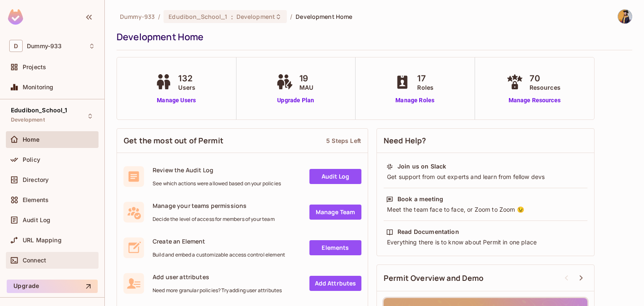 Image resolution: width=644 pixels, height=306 pixels. I want to click on span: Permit Overview and Demo, so click(434, 278).